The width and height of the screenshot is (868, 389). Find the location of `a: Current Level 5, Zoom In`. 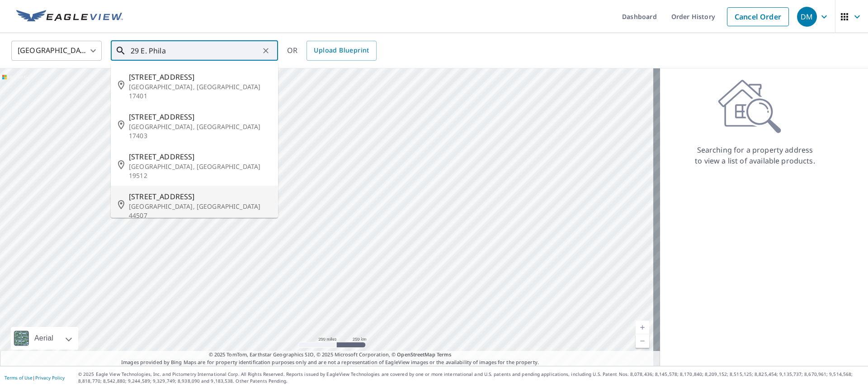

a: Current Level 5, Zoom In is located at coordinates (643, 327).